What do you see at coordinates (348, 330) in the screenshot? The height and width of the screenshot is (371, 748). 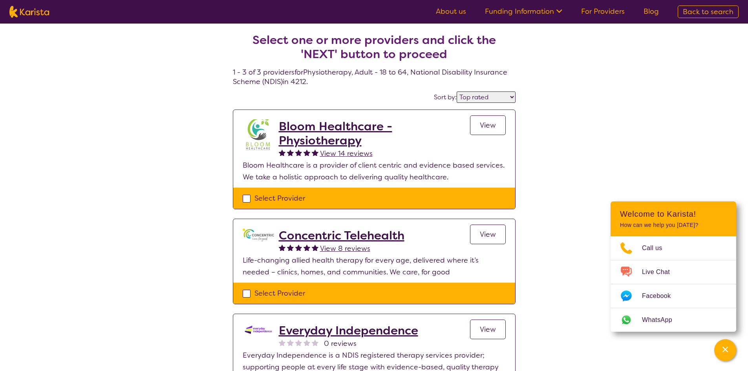 I see `h2: Everyday Independence` at bounding box center [348, 330].